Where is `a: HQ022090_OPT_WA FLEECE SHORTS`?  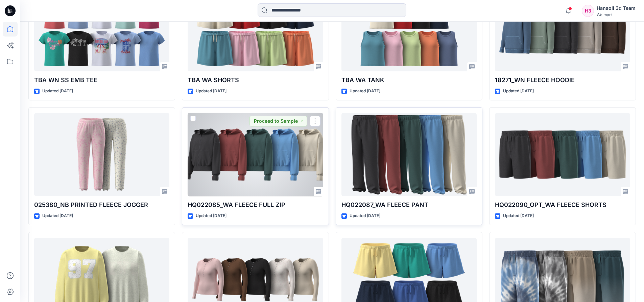
a: HQ022090_OPT_WA FLEECE SHORTS is located at coordinates (562, 155).